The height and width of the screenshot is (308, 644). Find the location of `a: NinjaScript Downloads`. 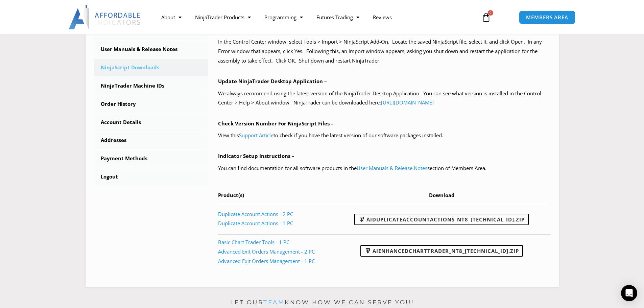

a: NinjaScript Downloads is located at coordinates (151, 68).